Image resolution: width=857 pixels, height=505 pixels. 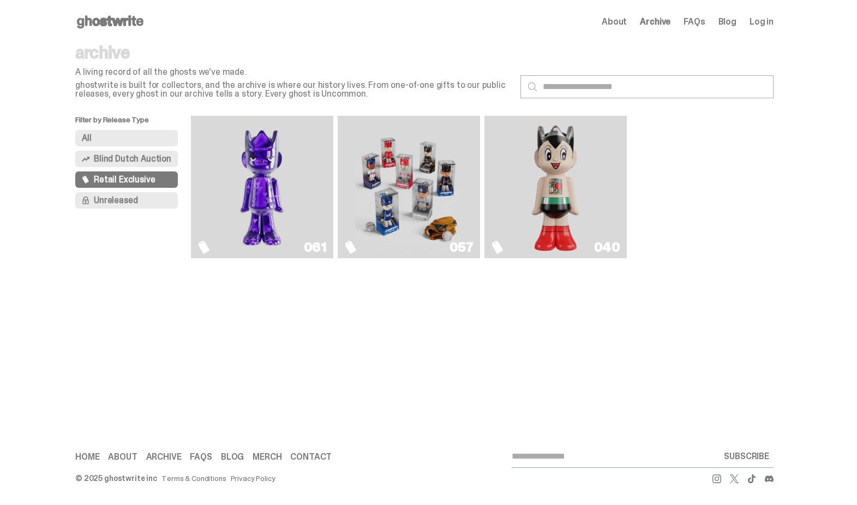 What do you see at coordinates (262, 187) in the screenshot?
I see `a: Fantasy` at bounding box center [262, 187].